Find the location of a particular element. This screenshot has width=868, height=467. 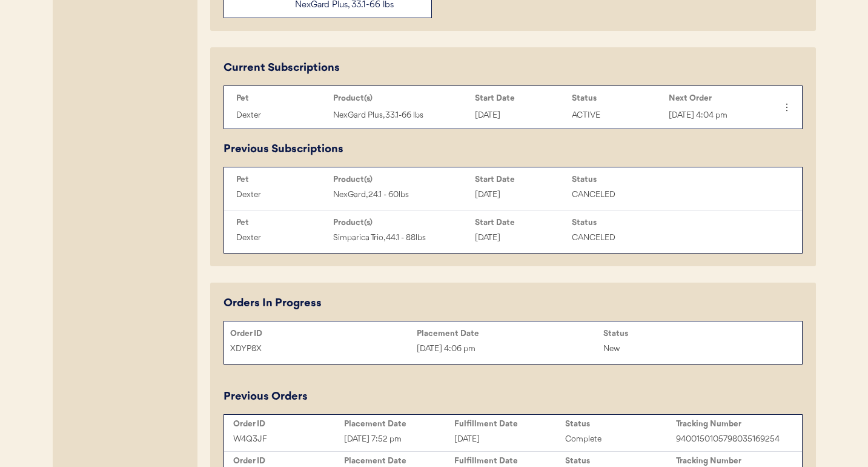

div: Current Subscriptions is located at coordinates (282, 68).